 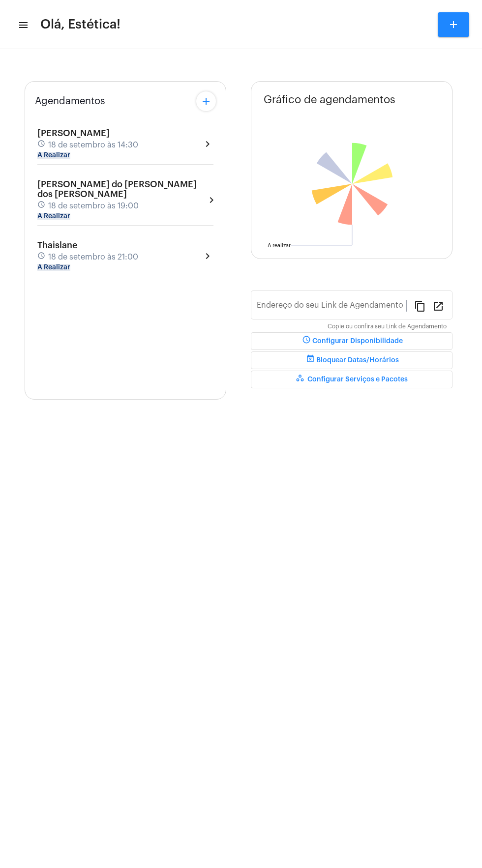 What do you see at coordinates (351, 379) in the screenshot?
I see `button: Configurar Serviços e Pacotes` at bounding box center [351, 379].